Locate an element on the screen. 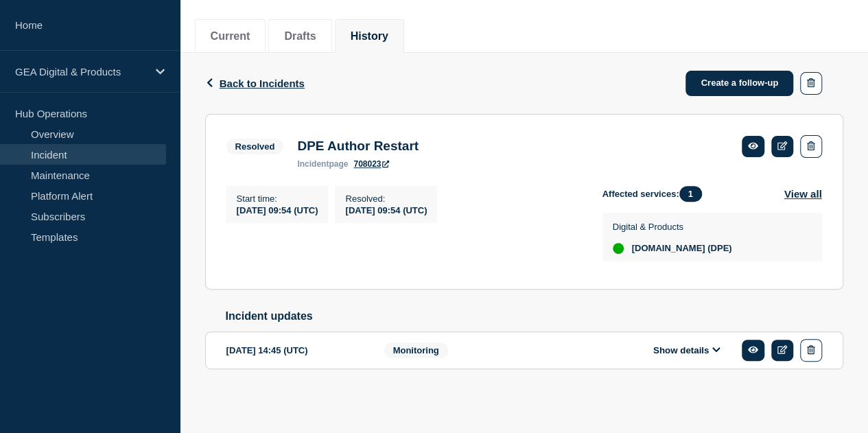 The image size is (868, 433). span: Monitoring is located at coordinates (416, 350).